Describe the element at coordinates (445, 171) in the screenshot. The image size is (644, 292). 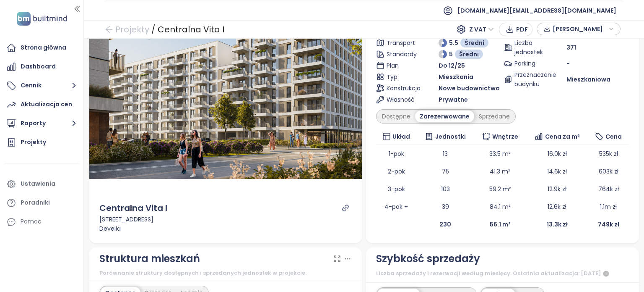
I see `td: 75` at that location.